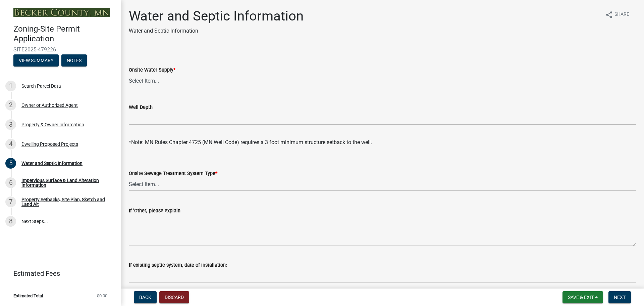 The width and height of the screenshot is (644, 306). Describe the element at coordinates (36, 61) in the screenshot. I see `wm-modal-confirm: Summary` at that location.